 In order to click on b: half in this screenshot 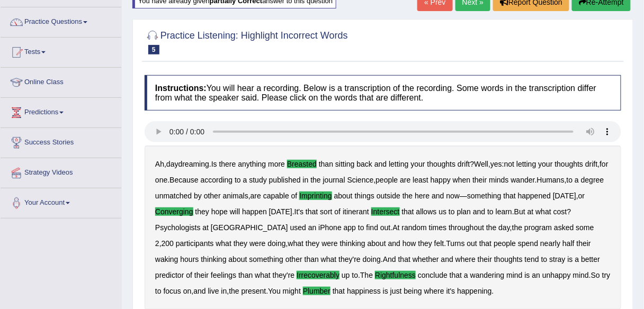, I will do `click(568, 243)`.